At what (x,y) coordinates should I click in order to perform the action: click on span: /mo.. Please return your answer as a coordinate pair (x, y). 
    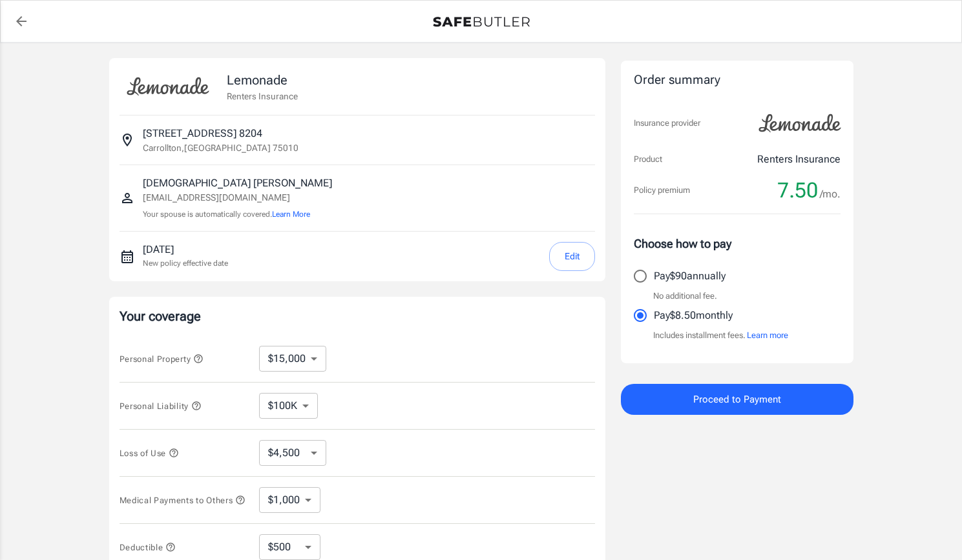
    Looking at the image, I should click on (830, 195).